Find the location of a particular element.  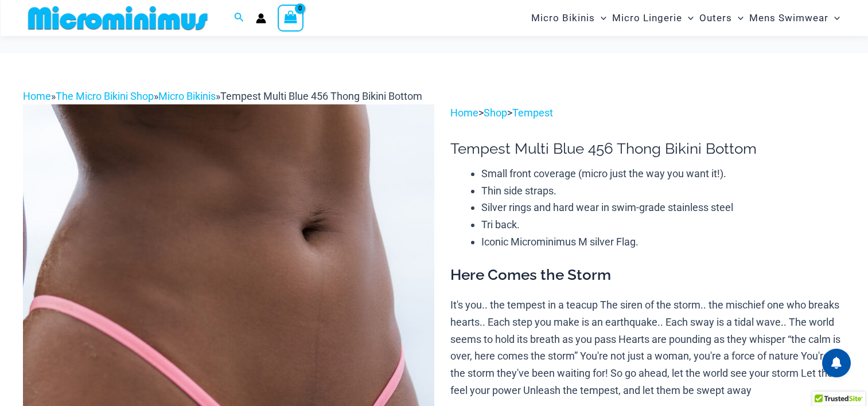

nav: Site Navigation is located at coordinates (685, 18).